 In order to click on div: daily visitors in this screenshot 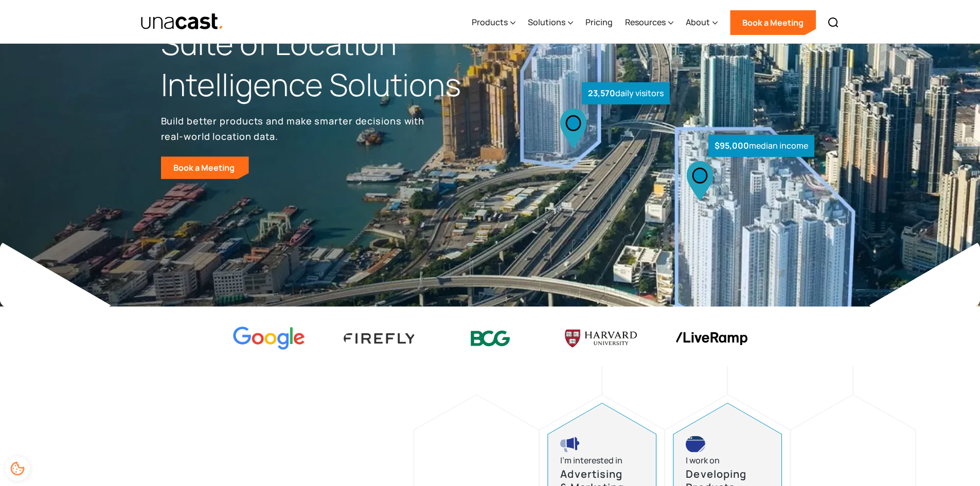, I will do `click(626, 93)`.